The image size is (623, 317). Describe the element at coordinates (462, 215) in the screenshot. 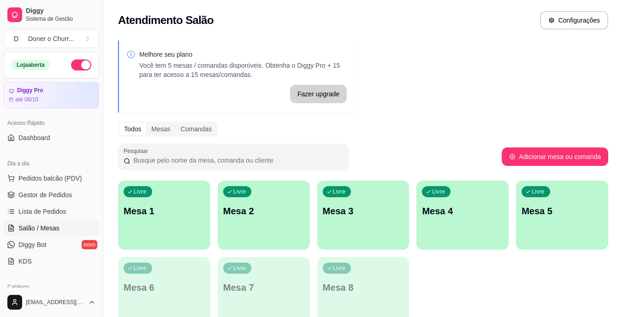

I see `button: LivreMesa 4` at that location.